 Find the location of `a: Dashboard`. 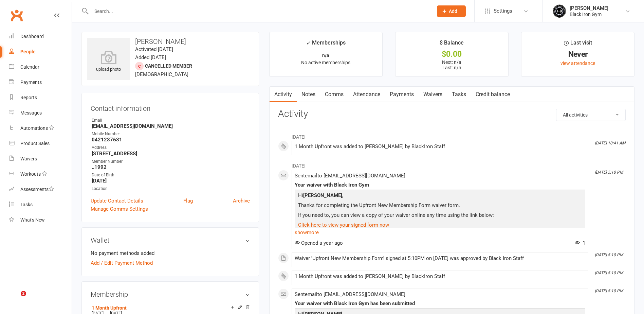

a: Dashboard is located at coordinates (40, 37).